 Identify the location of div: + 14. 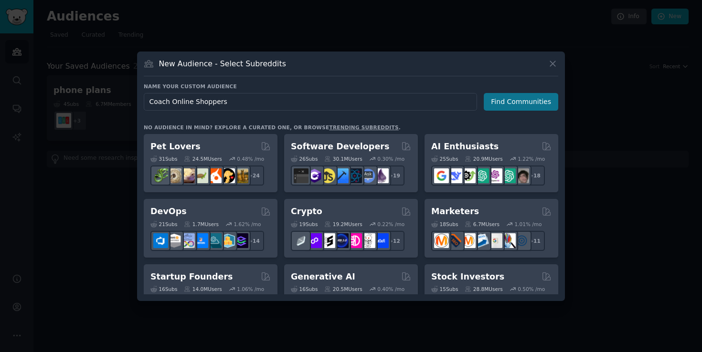
(254, 241).